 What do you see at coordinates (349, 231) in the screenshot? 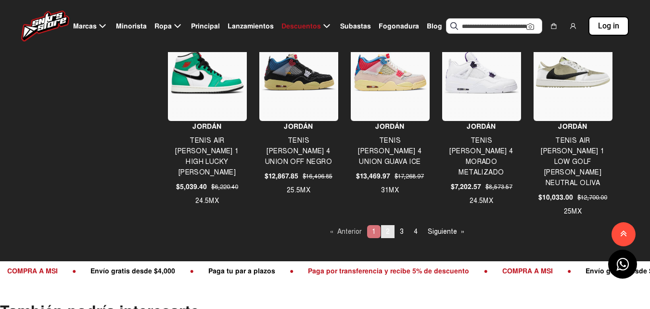
I see `font: Anterior` at bounding box center [349, 231].